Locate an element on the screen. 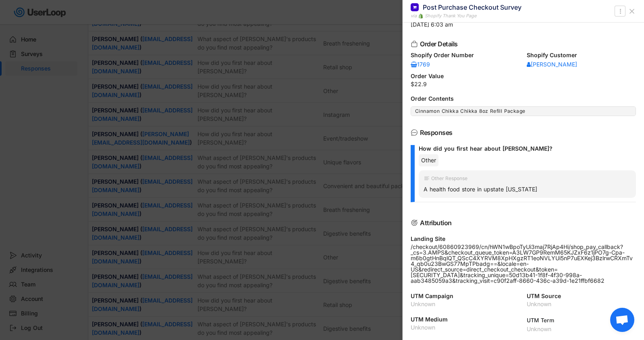 The image size is (644, 340). div: 1769 is located at coordinates (423, 64).